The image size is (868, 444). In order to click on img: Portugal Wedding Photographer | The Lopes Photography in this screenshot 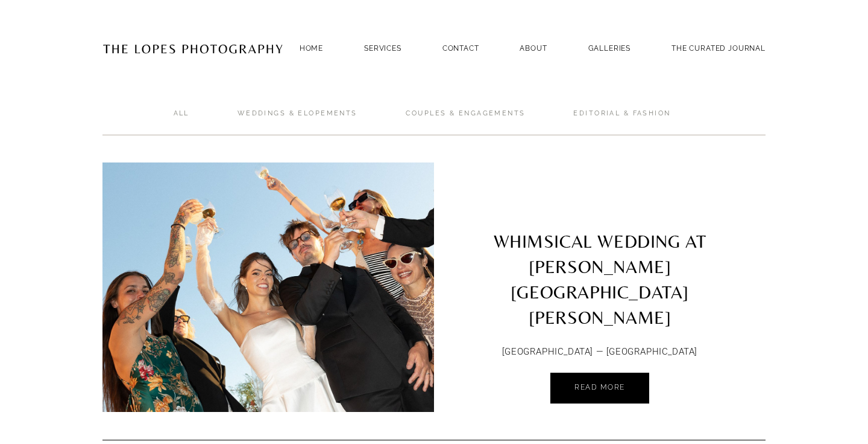, I will do `click(193, 49)`.